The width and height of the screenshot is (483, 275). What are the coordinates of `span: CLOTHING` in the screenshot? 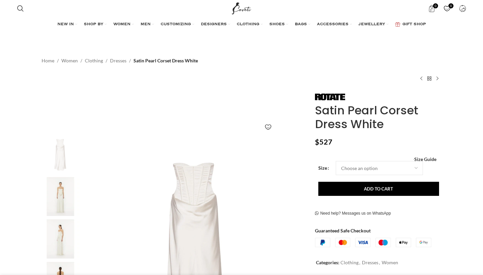 It's located at (248, 24).